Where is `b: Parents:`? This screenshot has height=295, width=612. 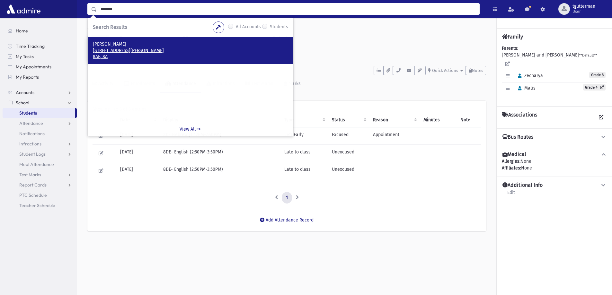
b: Parents: is located at coordinates (510, 48).